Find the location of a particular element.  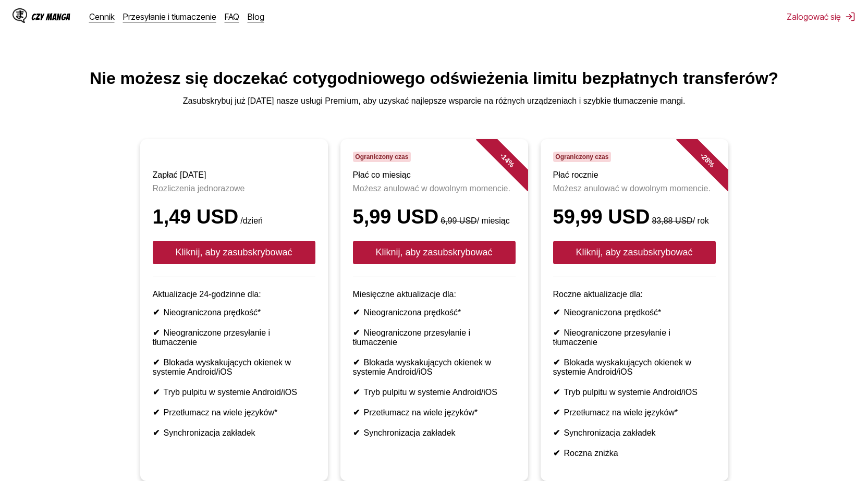

a: Przesyłanie i tłumaczenie is located at coordinates (170, 17).